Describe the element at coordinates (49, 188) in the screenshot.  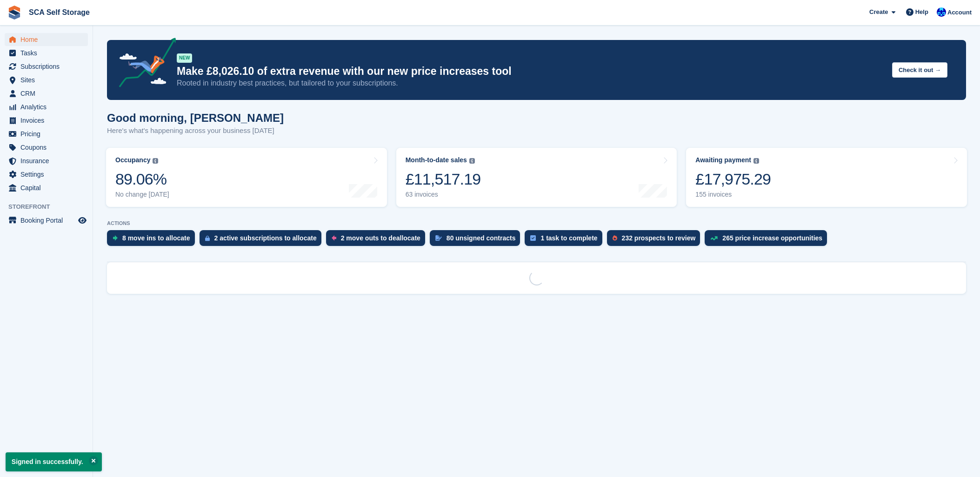
I see `span: Capital` at that location.